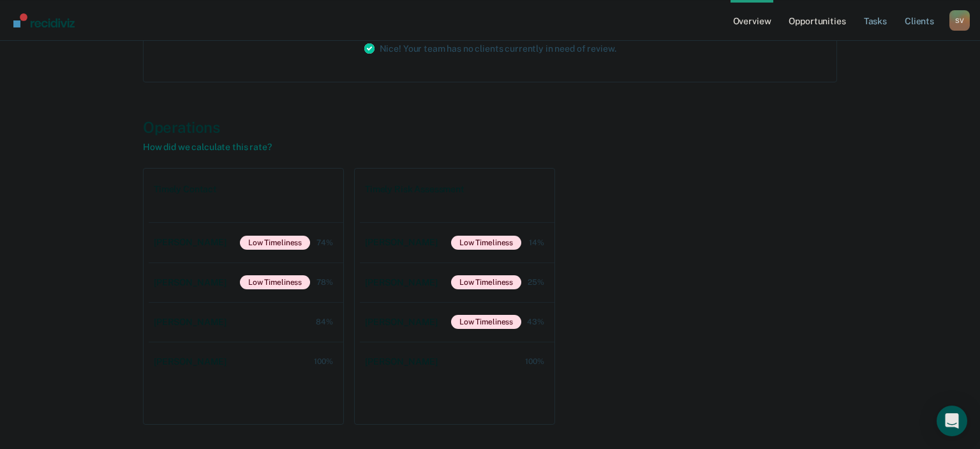 This screenshot has width=980, height=449. I want to click on div: Nice! Your team has no clients currently in need of review., so click(490, 48).